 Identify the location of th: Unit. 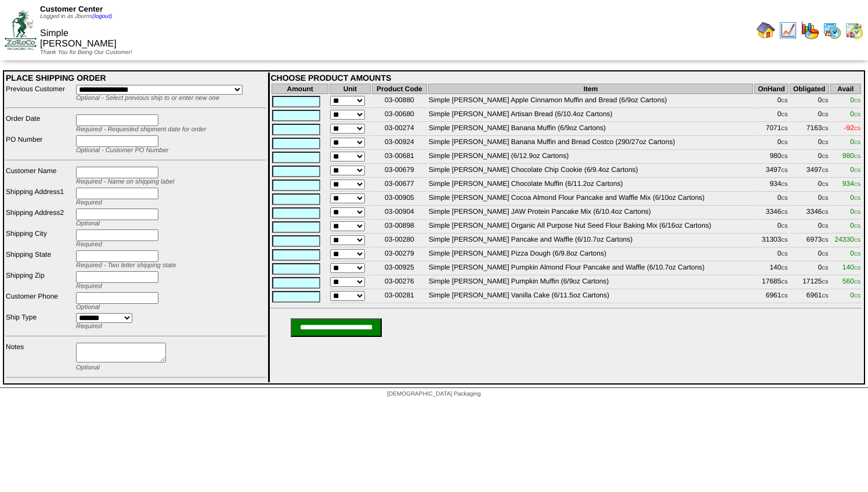
(350, 89).